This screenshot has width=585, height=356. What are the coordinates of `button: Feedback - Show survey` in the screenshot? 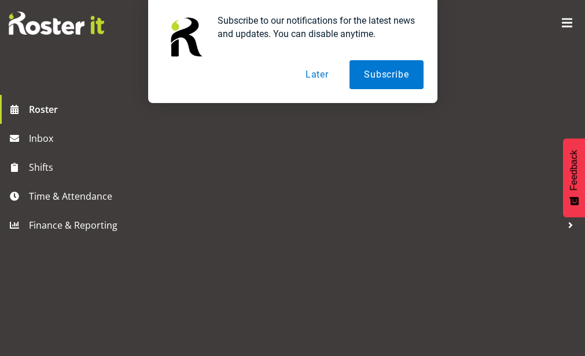 It's located at (574, 177).